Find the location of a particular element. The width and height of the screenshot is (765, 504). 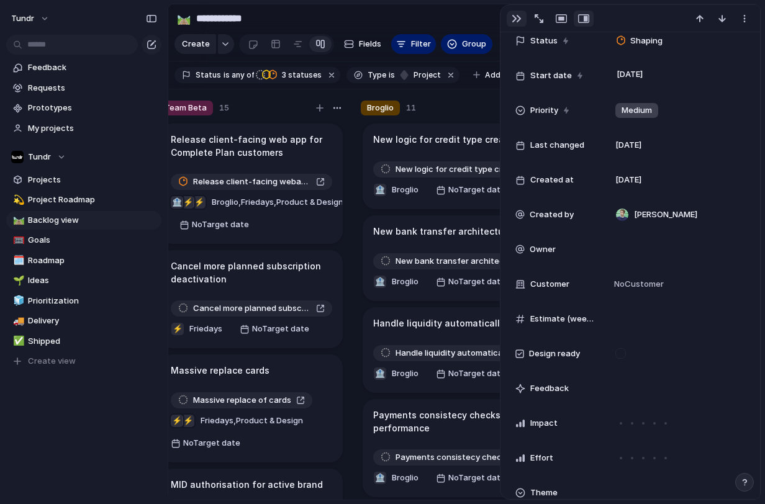

a: Feedback is located at coordinates (84, 68).